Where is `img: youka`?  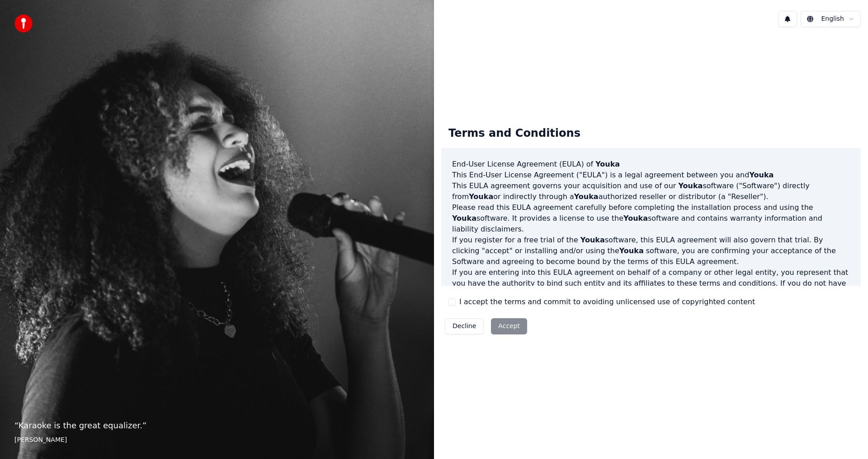 img: youka is located at coordinates (23, 23).